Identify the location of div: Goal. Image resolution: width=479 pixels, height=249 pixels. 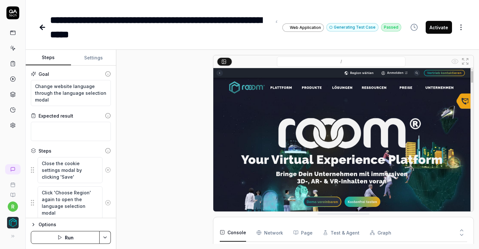
(44, 74).